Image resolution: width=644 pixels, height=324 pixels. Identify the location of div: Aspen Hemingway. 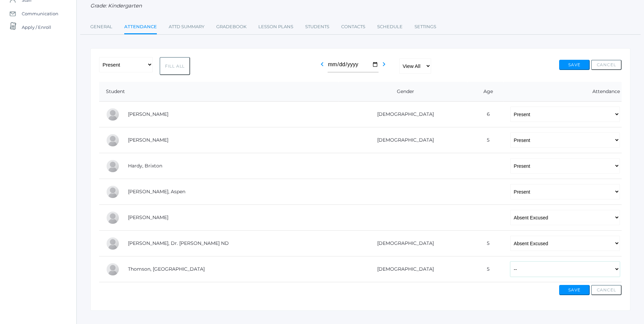
(113, 192).